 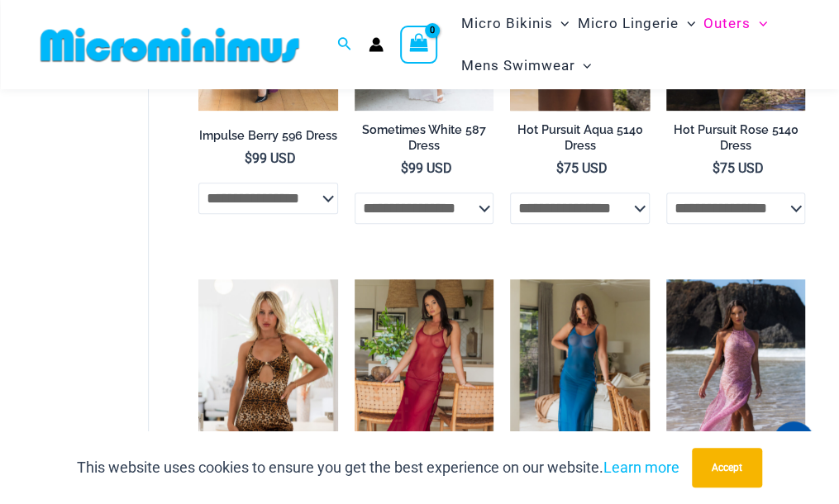 I want to click on img: MM SHOP LOGO FLAT, so click(x=170, y=44).